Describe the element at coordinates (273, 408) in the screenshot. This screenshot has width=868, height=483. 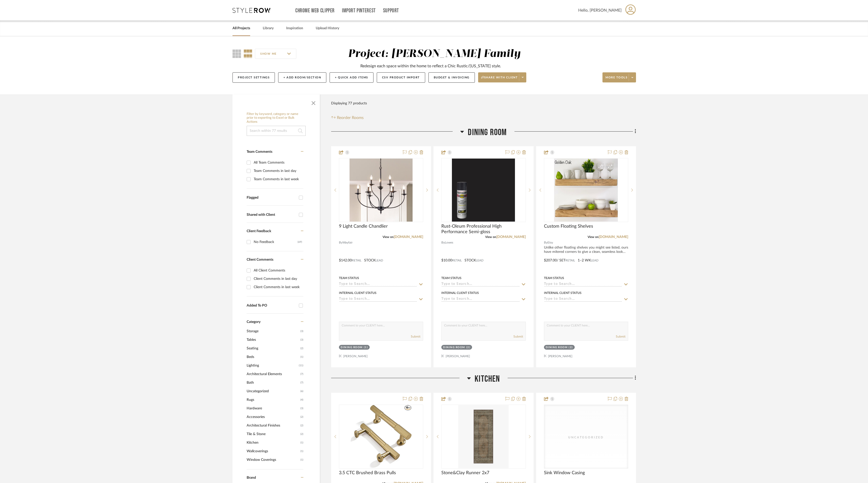
I see `span: Hardware` at that location.